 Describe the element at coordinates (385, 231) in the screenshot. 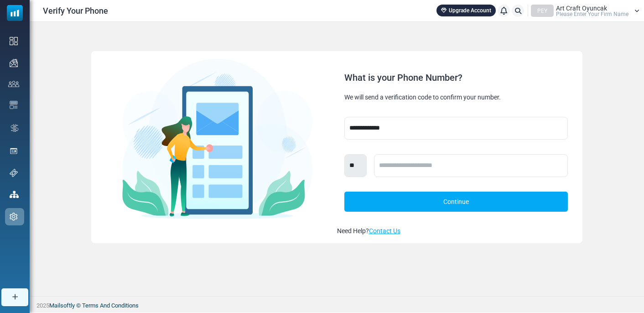

I see `a: Contact Us` at that location.